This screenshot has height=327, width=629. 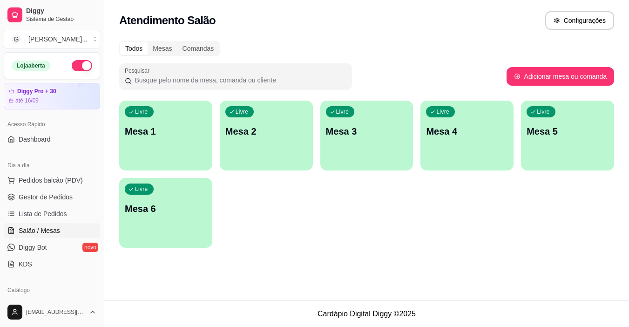 I want to click on span: KDS, so click(x=25, y=264).